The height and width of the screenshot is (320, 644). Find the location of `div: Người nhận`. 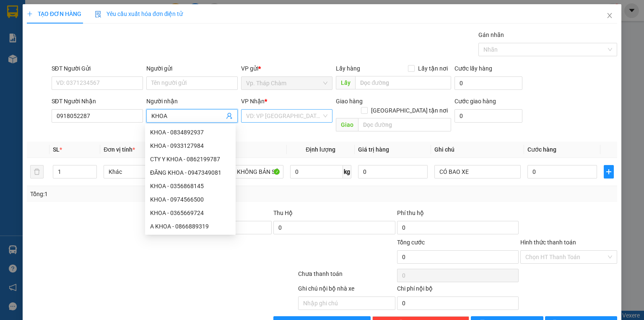

div: Người nhận is located at coordinates (192, 101).